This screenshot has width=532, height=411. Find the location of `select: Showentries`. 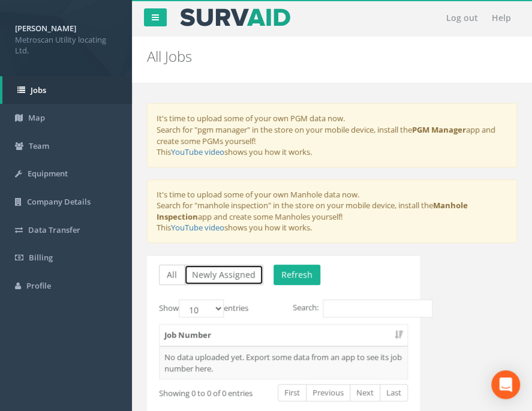

select: Showentries is located at coordinates (201, 308).